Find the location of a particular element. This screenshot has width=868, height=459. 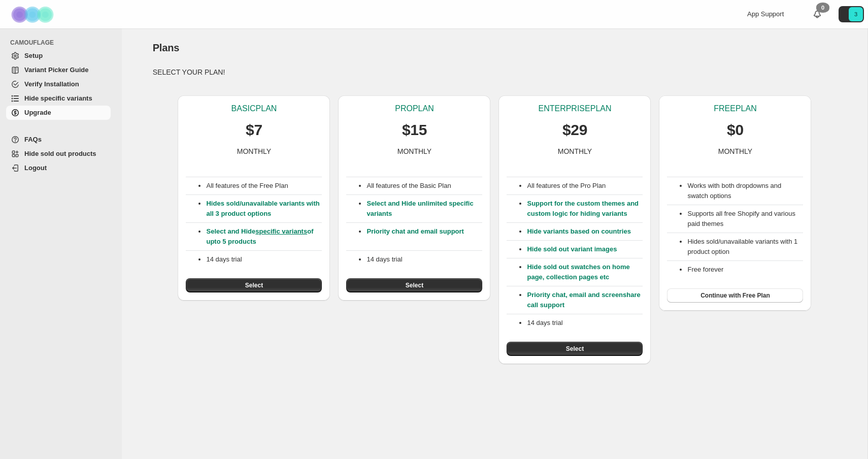

a: 0 is located at coordinates (817, 14).